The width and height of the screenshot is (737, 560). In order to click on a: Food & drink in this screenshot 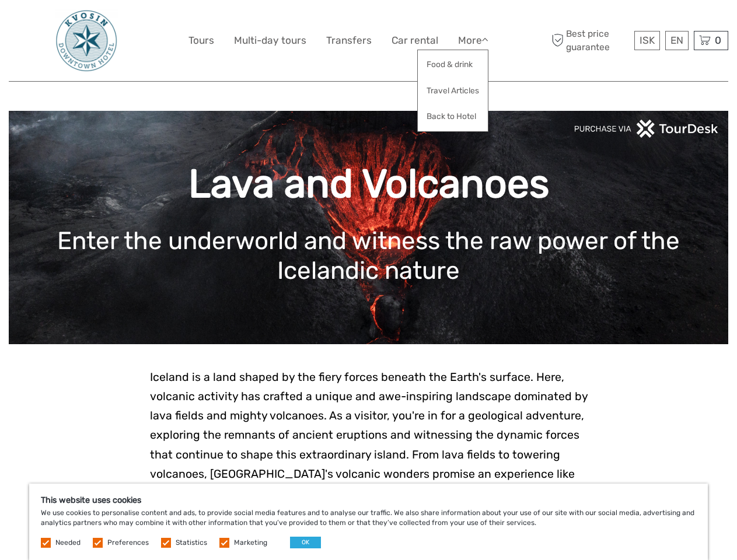, I will do `click(453, 64)`.